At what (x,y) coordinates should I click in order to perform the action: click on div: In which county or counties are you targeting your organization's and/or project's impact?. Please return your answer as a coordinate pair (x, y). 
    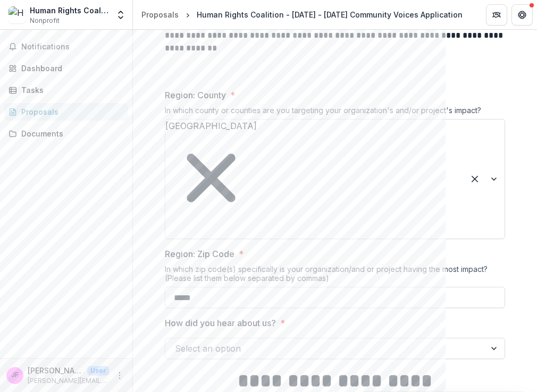
    Looking at the image, I should click on (335, 112).